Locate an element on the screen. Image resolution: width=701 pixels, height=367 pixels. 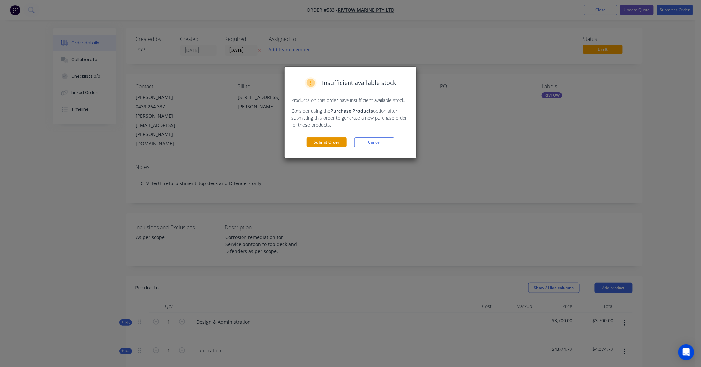
button: Cancel is located at coordinates (374, 142).